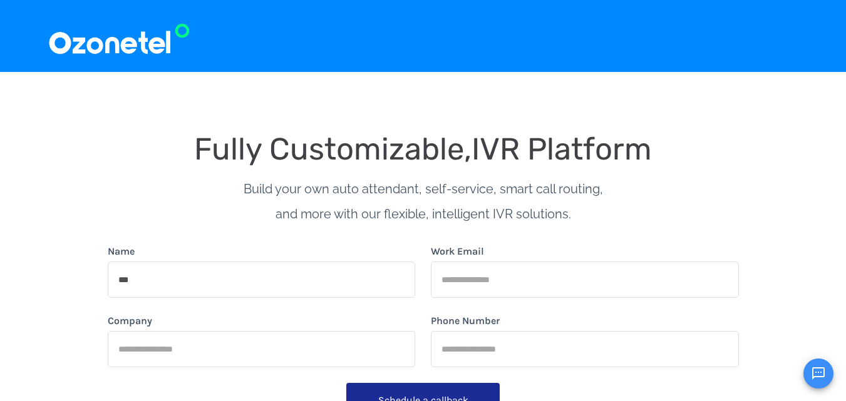  Describe the element at coordinates (130, 321) in the screenshot. I see `label: Company` at that location.